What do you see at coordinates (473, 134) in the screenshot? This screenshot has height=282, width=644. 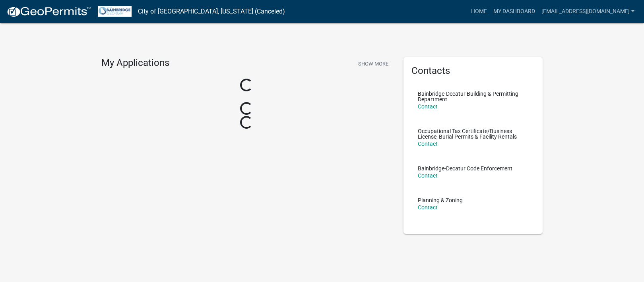 I see `p: Occupational Tax Certificate/Business License, Burial Permits & Facility Rentals` at bounding box center [473, 134].